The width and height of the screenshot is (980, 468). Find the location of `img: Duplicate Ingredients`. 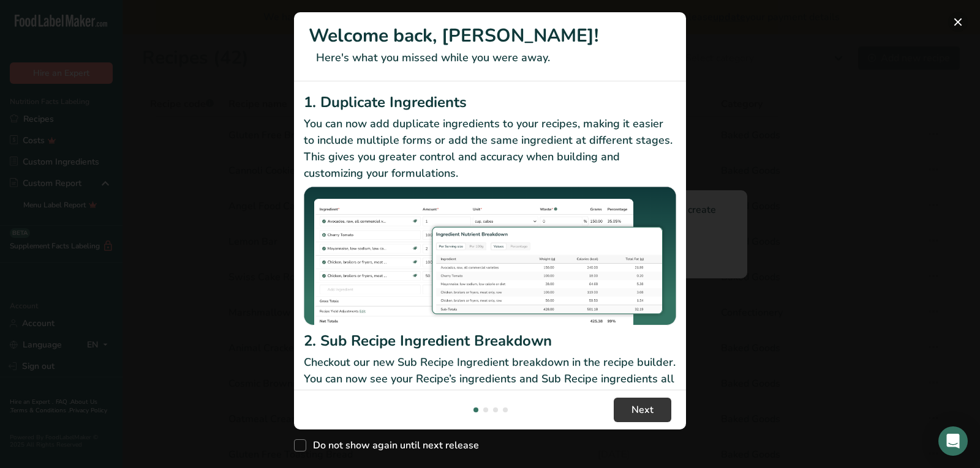

img: Duplicate Ingredients is located at coordinates (490, 256).